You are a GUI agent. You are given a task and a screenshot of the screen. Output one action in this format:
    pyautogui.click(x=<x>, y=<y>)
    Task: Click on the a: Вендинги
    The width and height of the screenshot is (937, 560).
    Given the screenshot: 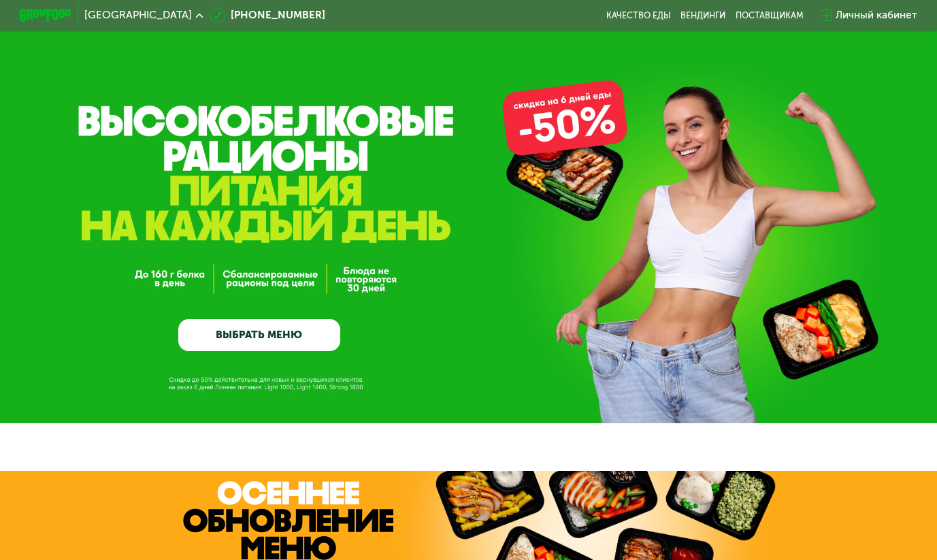 What is the action you would take?
    pyautogui.click(x=703, y=15)
    